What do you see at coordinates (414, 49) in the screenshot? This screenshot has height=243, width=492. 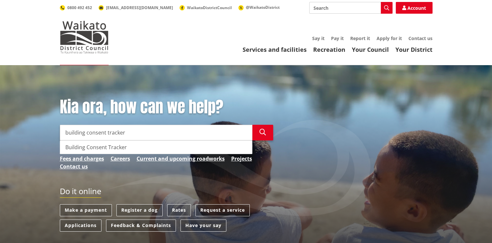 I see `a: Your District` at bounding box center [414, 49].